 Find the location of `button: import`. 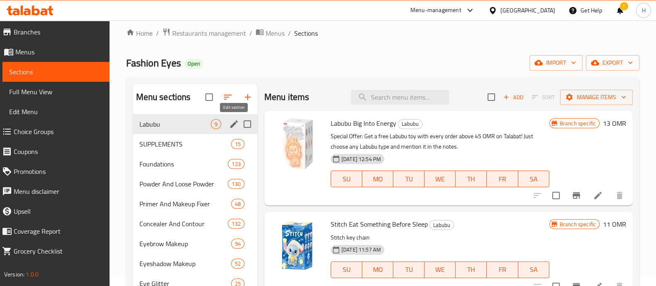

button: import is located at coordinates (556, 63).